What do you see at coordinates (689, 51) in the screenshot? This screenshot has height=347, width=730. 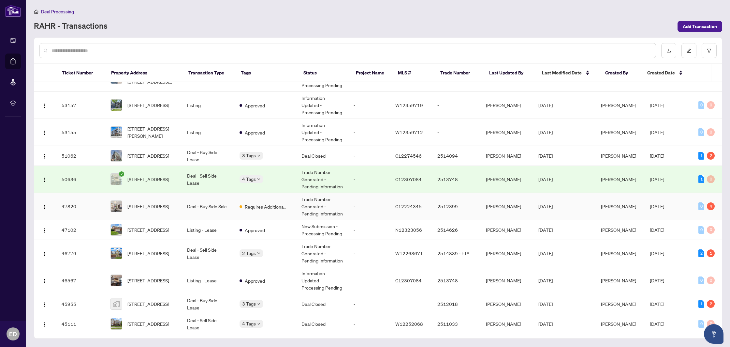 I see `button: edit` at bounding box center [689, 51].